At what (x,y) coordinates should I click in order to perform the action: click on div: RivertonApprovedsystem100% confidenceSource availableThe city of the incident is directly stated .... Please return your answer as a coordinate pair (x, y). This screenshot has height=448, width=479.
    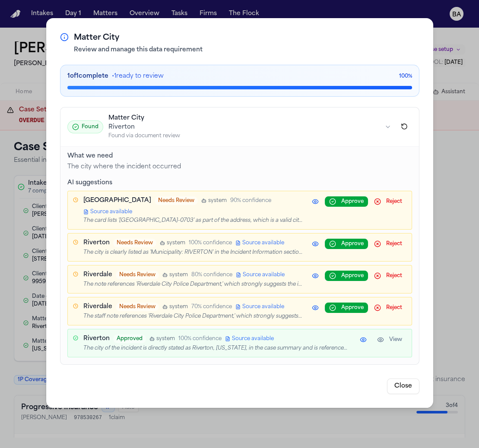
    Looking at the image, I should click on (240, 343).